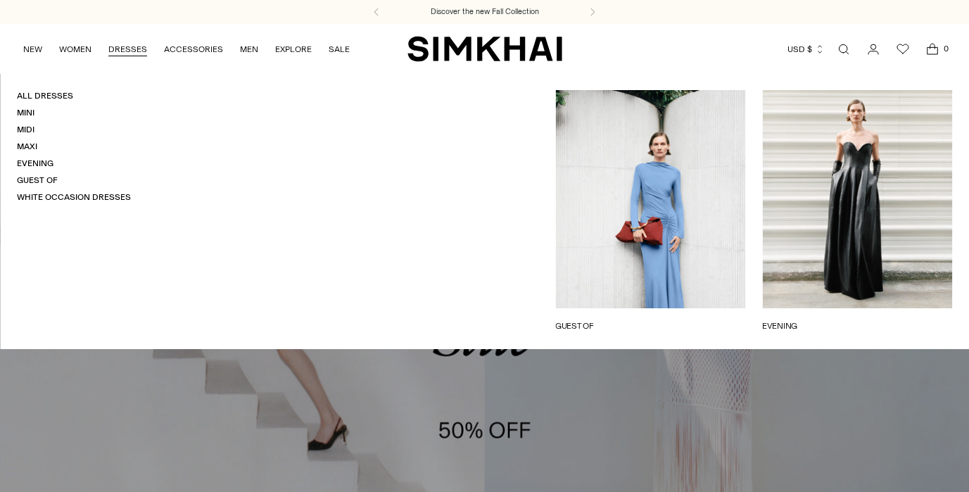 The image size is (969, 492). I want to click on a: MEN, so click(249, 49).